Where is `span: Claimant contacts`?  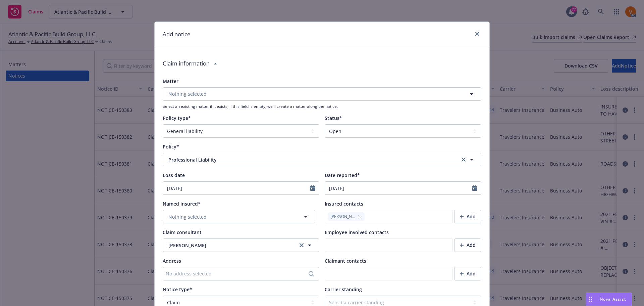
span: Claimant contacts is located at coordinates (345, 260).